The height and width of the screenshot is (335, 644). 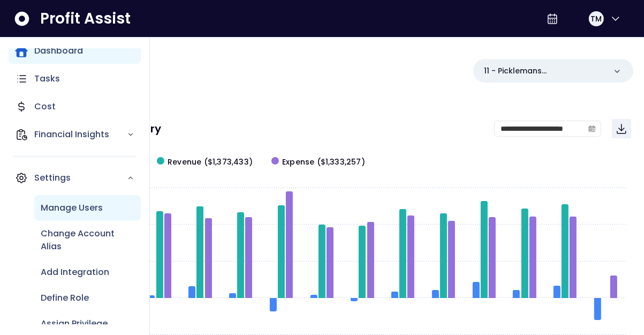 What do you see at coordinates (45, 107) in the screenshot?
I see `p: Cost` at bounding box center [45, 107].